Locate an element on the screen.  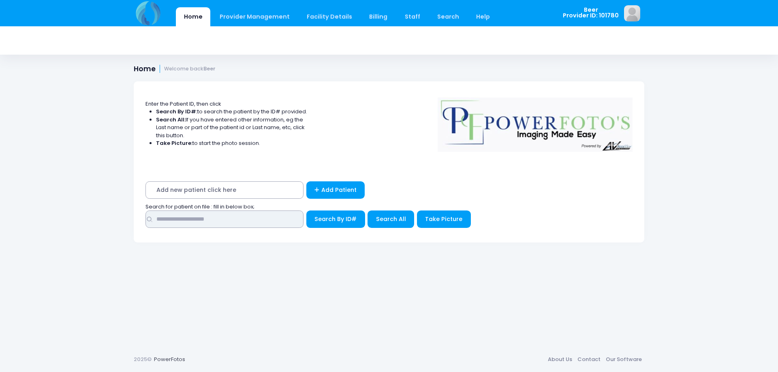
button: Search All is located at coordinates (391, 219).